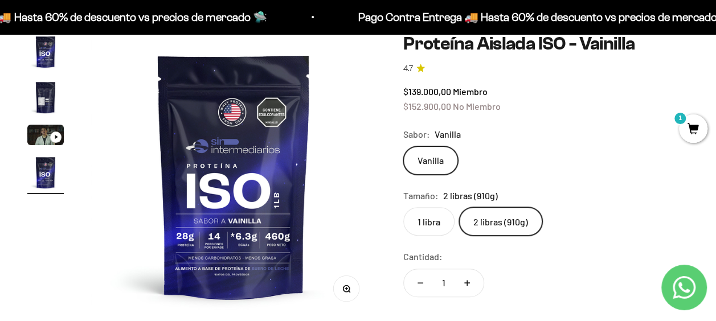  What do you see at coordinates (545, 43) in the screenshot?
I see `h1: Proteína Aislada ISO - Vainilla` at bounding box center [545, 43].